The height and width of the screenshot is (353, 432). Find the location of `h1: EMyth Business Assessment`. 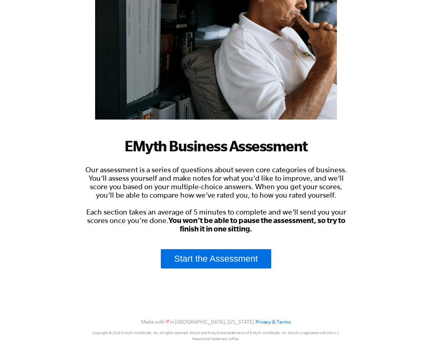

h1: EMyth Business Assessment is located at coordinates (216, 146).